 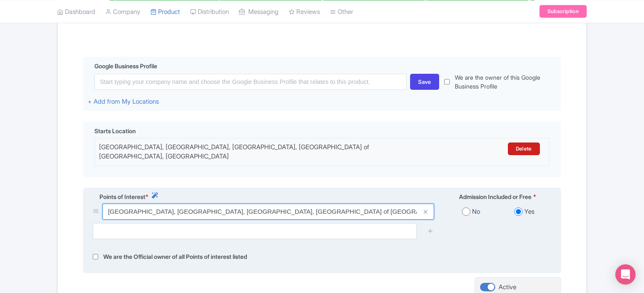 What do you see at coordinates (123, 101) in the screenshot?
I see `a: + Add from My Locations` at bounding box center [123, 101].